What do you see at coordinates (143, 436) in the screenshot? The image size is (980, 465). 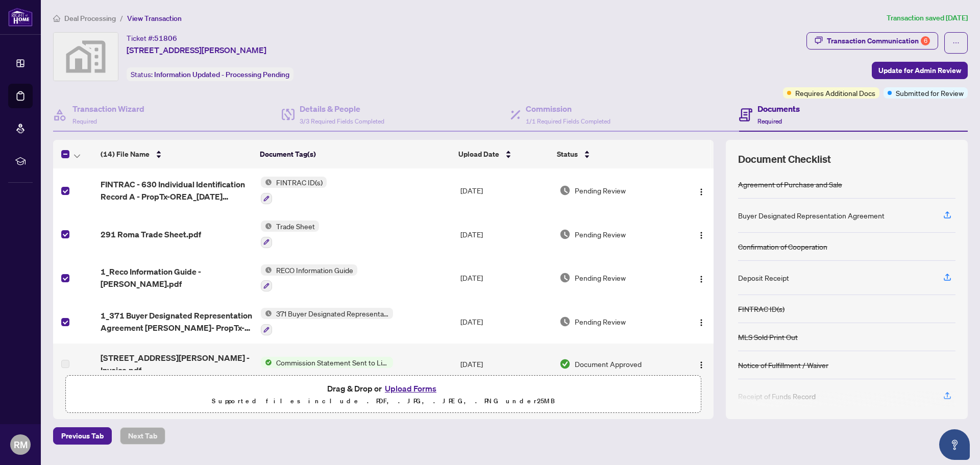 I see `button: Next Tab` at bounding box center [143, 436].